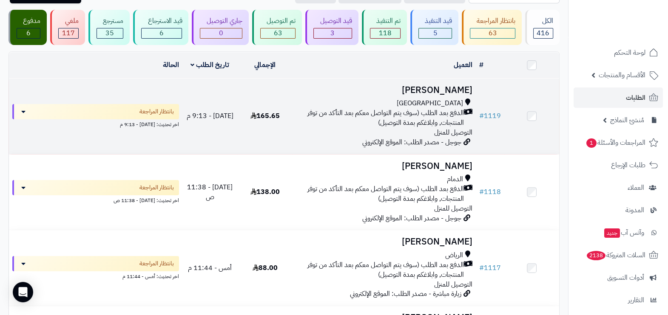 This screenshot has width=668, height=315. Describe the element at coordinates (618, 53) in the screenshot. I see `a: لوحة التحكم` at that location.